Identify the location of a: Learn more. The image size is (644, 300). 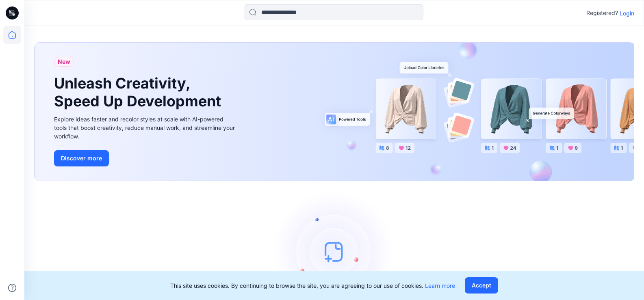
(440, 286).